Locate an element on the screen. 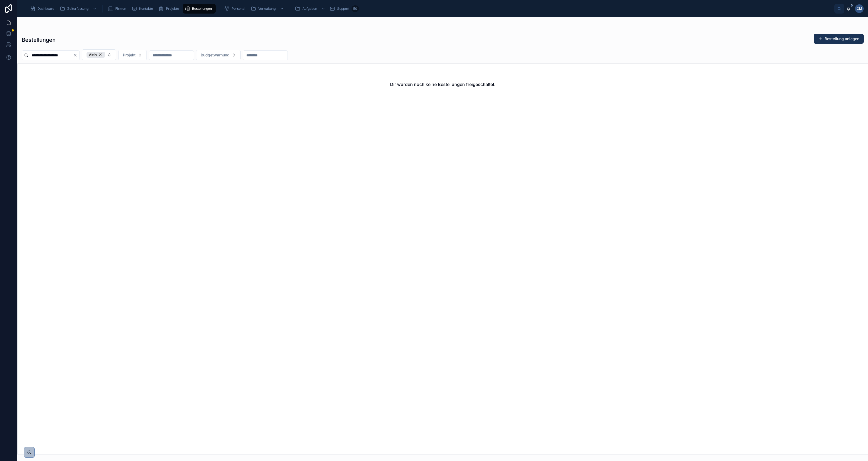 This screenshot has height=461, width=868. span: Verwaltung is located at coordinates (267, 8).